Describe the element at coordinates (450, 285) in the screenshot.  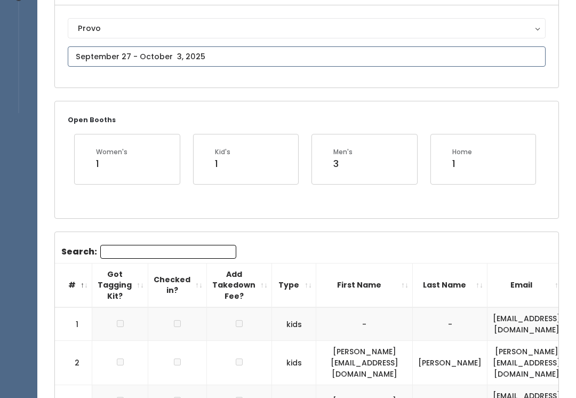
I see `th: Last Name: activate to sort column ascending` at that location.